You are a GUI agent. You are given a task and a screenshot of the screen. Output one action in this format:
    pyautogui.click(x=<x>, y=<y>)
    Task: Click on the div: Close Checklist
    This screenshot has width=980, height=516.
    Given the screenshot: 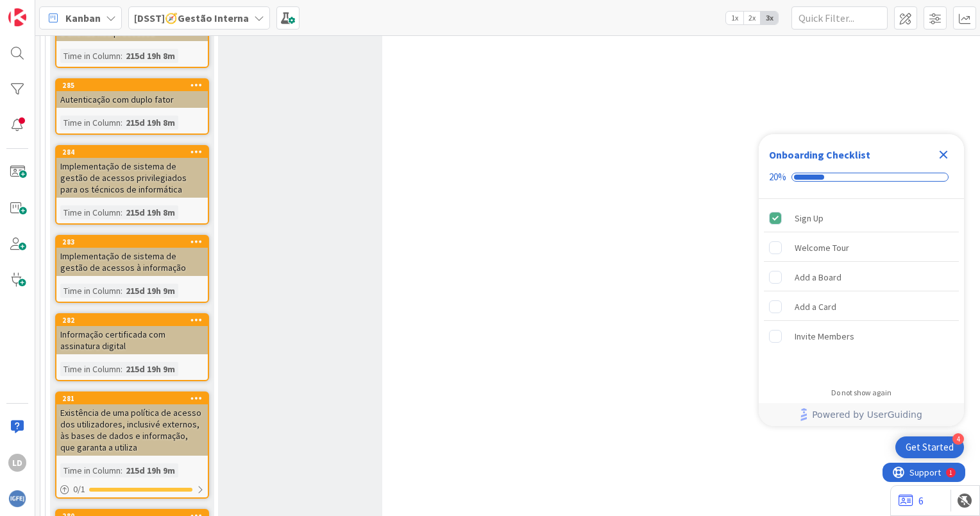 What is the action you would take?
    pyautogui.click(x=944, y=154)
    